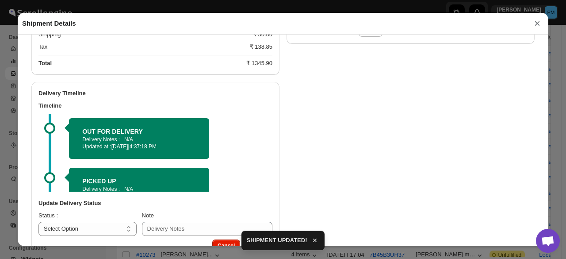  Describe the element at coordinates (155, 203) in the screenshot. I see `h3: Update Delivery Status` at that location.